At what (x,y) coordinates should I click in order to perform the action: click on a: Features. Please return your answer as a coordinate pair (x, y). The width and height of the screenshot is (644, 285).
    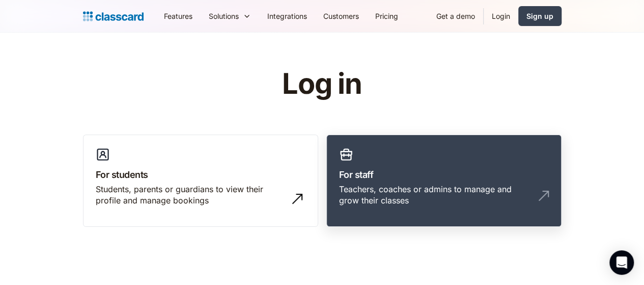
    Looking at the image, I should click on (178, 16).